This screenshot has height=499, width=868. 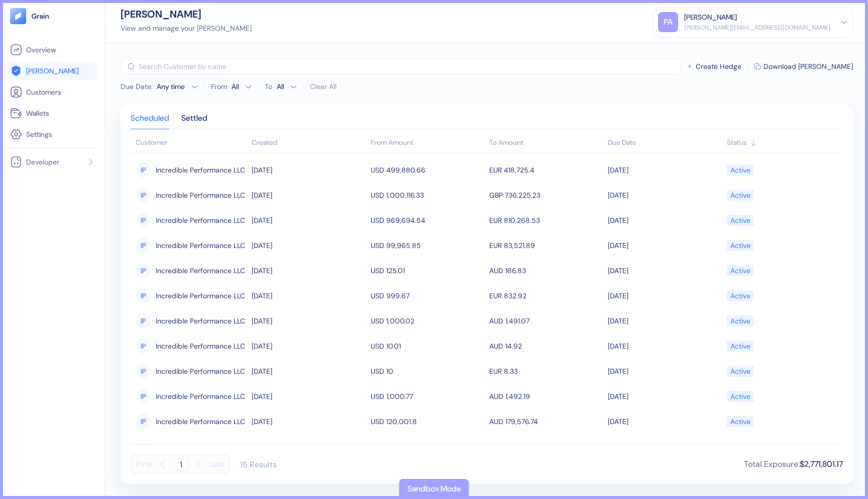 I want to click on input: Search Customer by name, so click(x=410, y=66).